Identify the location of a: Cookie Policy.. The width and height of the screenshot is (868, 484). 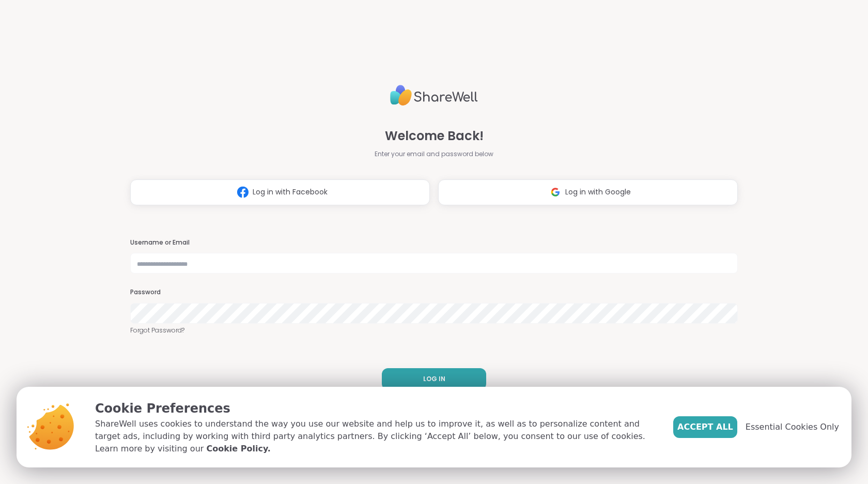
(238, 449).